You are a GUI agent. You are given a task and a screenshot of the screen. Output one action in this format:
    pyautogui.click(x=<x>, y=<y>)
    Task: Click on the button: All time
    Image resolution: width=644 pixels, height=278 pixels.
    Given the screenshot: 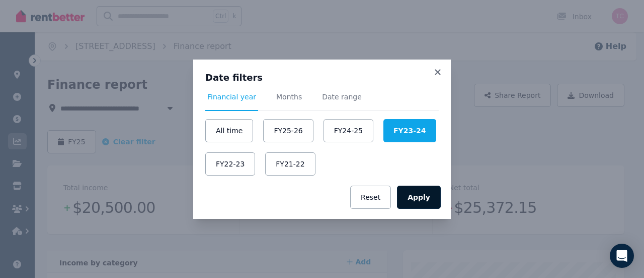 What is the action you would take?
    pyautogui.click(x=229, y=131)
    